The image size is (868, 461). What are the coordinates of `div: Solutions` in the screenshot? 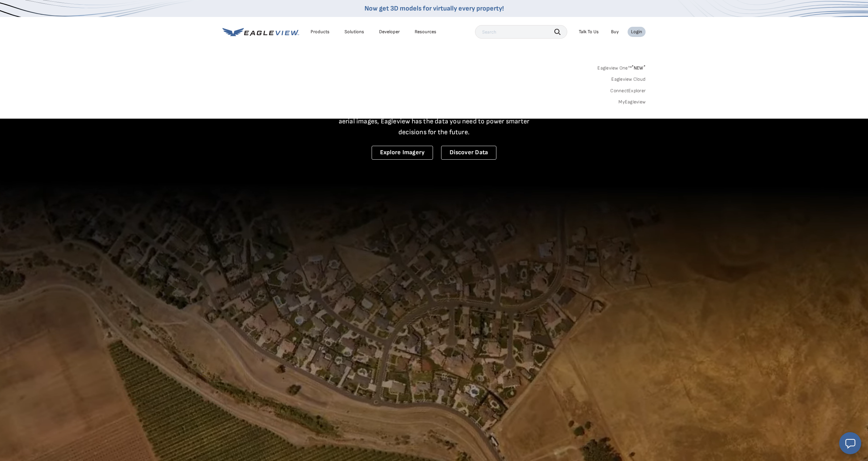 It's located at (355, 31).